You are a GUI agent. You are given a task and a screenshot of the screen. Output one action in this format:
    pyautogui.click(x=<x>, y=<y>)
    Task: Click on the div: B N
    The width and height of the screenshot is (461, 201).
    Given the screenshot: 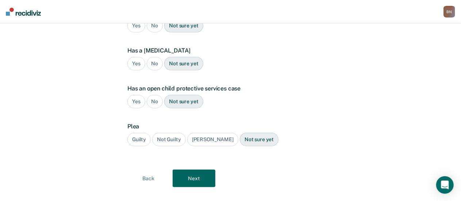 What is the action you would take?
    pyautogui.click(x=449, y=12)
    